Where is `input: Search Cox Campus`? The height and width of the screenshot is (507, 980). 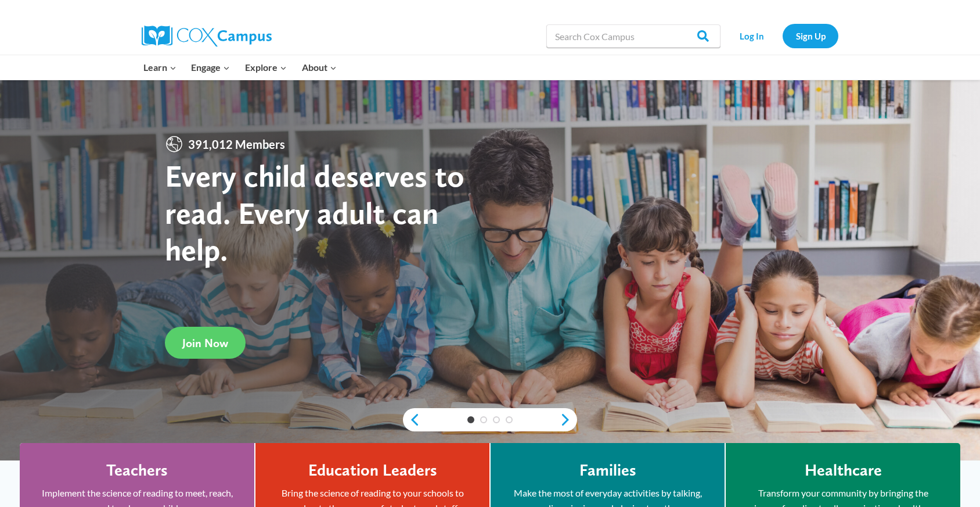
input: Search Cox Campus is located at coordinates (633, 36).